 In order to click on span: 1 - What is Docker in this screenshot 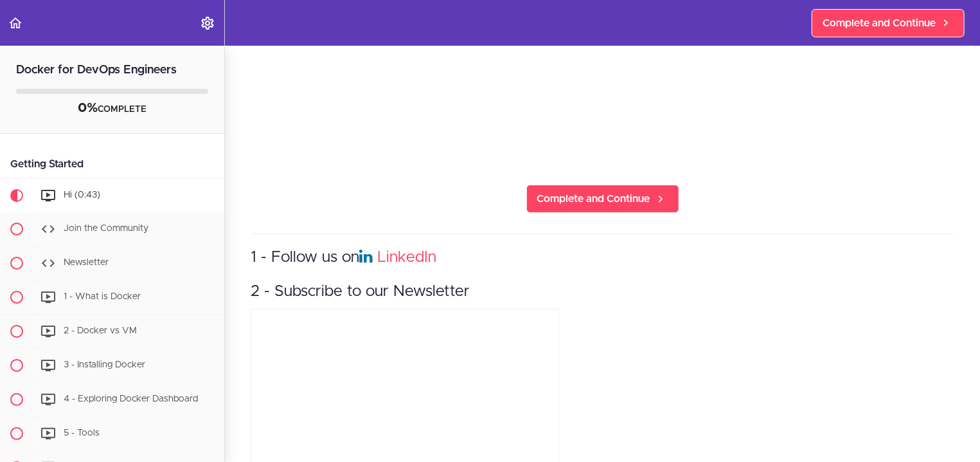, I will do `click(102, 296)`.